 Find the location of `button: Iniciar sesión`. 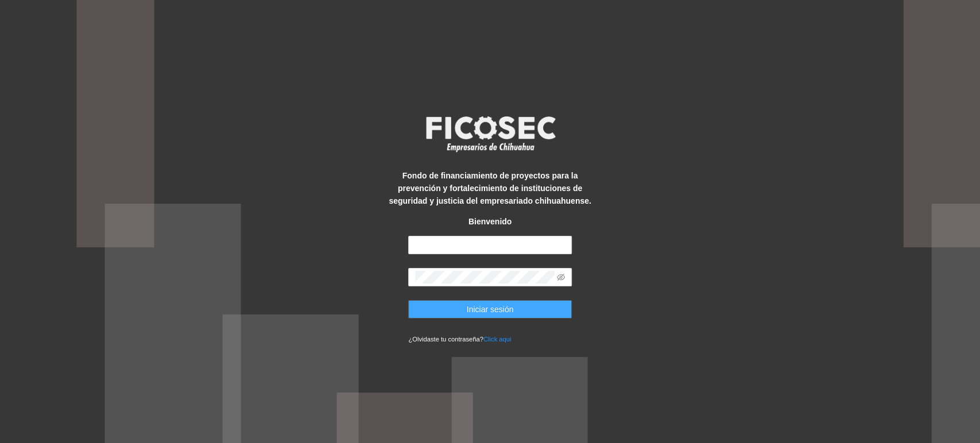

button: Iniciar sesión is located at coordinates (490, 309).